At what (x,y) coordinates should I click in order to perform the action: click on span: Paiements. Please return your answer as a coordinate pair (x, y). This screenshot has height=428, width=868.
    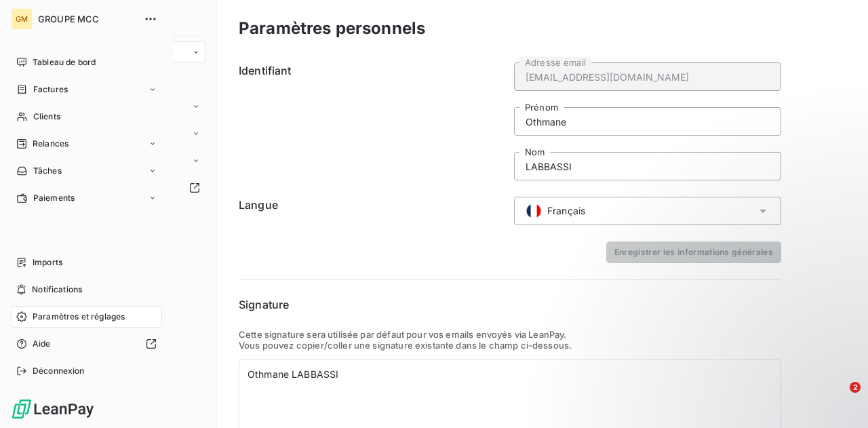
    Looking at the image, I should click on (54, 198).